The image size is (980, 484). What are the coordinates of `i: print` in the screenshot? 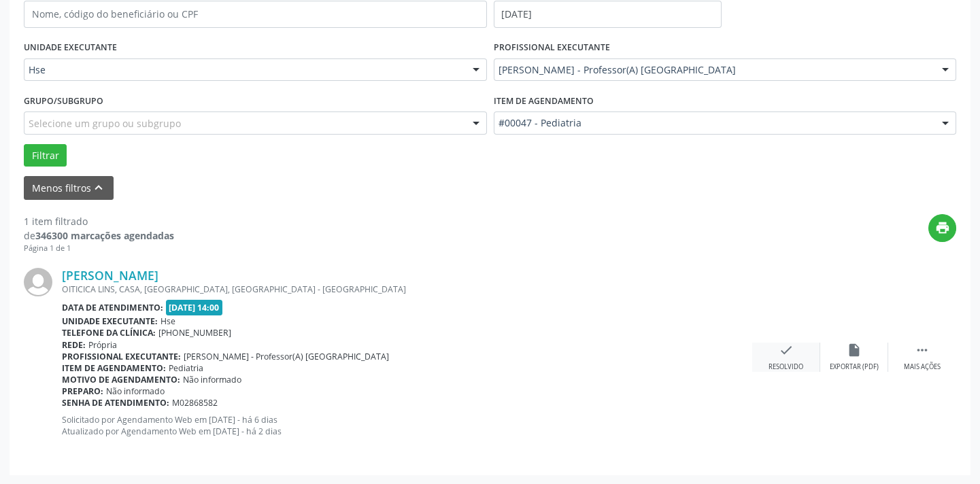 It's located at (942, 228).